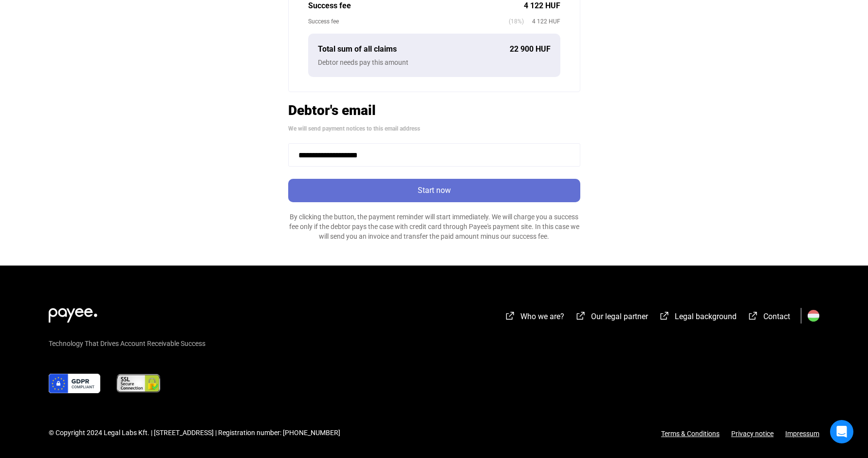  I want to click on span: Who we are?, so click(543, 316).